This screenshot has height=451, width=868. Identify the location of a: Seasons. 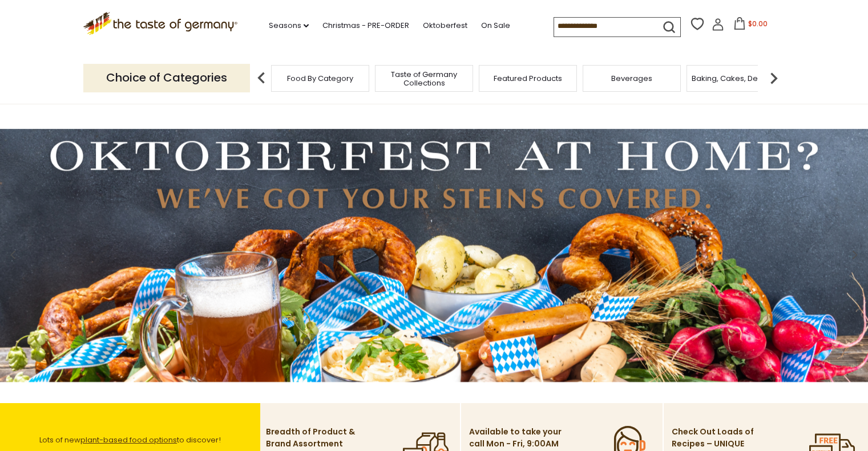
(289, 26).